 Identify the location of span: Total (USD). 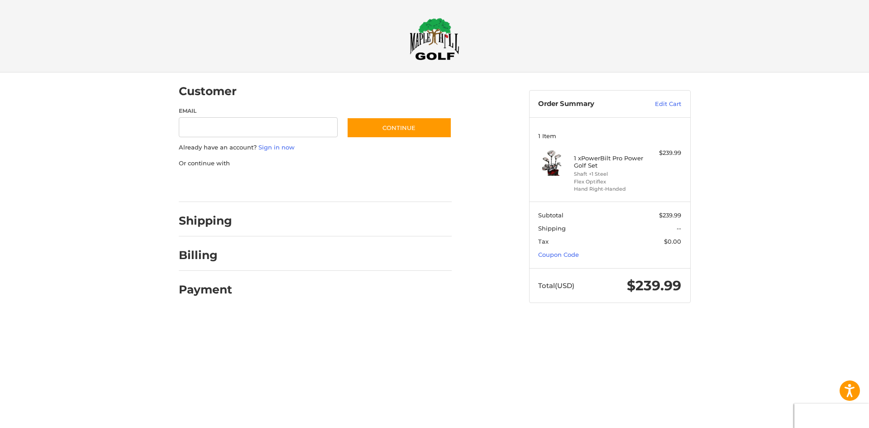
(556, 285).